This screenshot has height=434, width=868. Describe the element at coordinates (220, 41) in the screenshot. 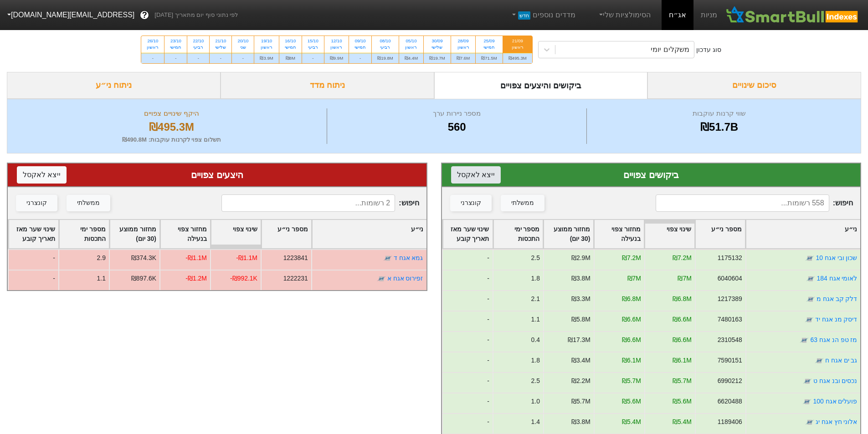

I see `div: 21/10` at that location.